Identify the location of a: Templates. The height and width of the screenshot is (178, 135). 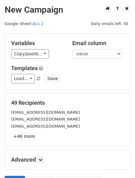
(24, 68).